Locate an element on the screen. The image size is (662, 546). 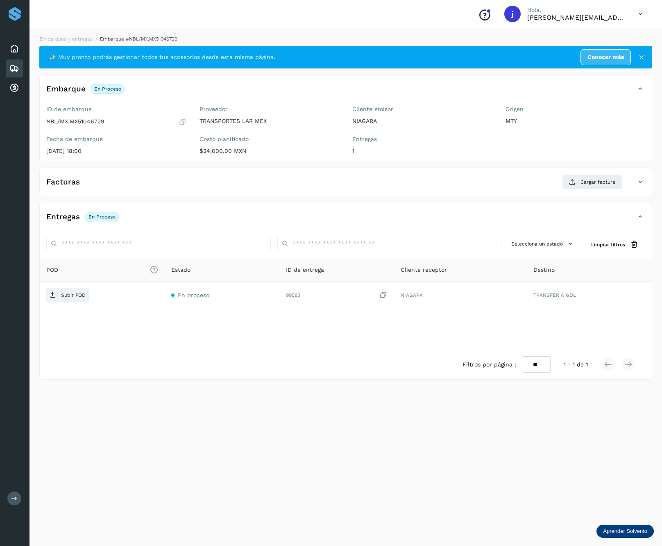
td: TRANSFER A GDL is located at coordinates (589, 295).